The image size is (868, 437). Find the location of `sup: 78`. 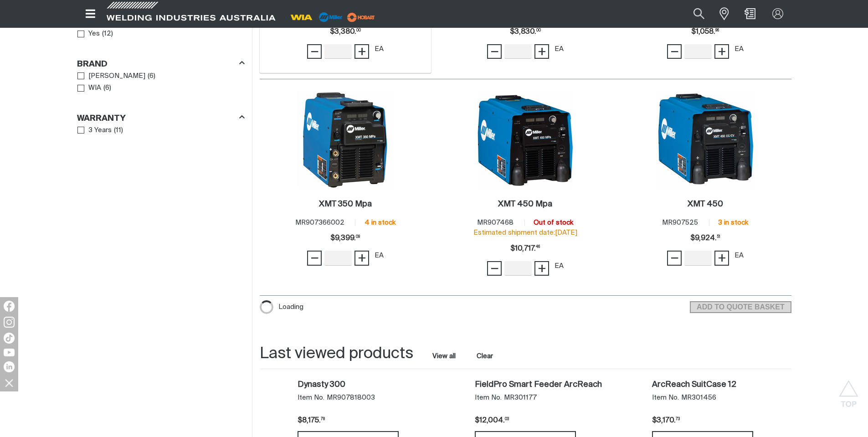

sup: 78 is located at coordinates (323, 419).